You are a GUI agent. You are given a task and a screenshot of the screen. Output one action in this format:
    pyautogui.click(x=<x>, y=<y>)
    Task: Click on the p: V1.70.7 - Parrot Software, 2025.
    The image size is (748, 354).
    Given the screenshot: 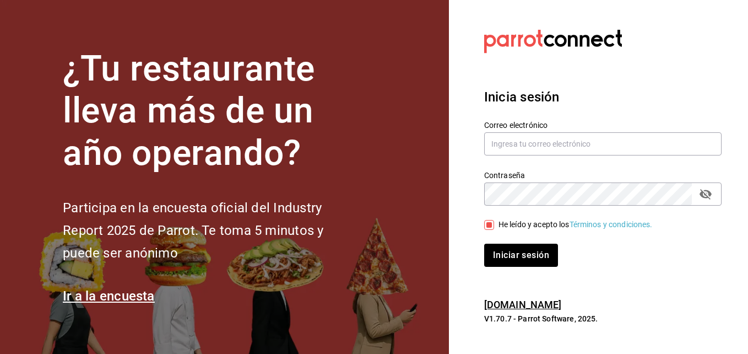 What is the action you would take?
    pyautogui.click(x=603, y=319)
    